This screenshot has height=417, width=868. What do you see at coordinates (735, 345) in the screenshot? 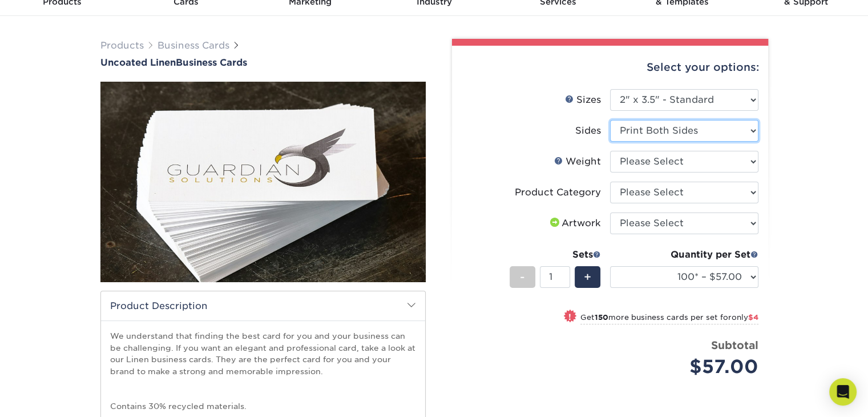
I see `strong: Subtotal` at bounding box center [735, 345].